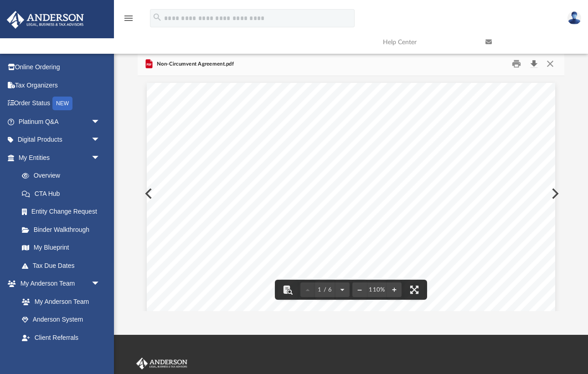  Describe the element at coordinates (398, 145) in the screenshot. I see `span: CIRCUMVENTION AGREEMENT` at that location.